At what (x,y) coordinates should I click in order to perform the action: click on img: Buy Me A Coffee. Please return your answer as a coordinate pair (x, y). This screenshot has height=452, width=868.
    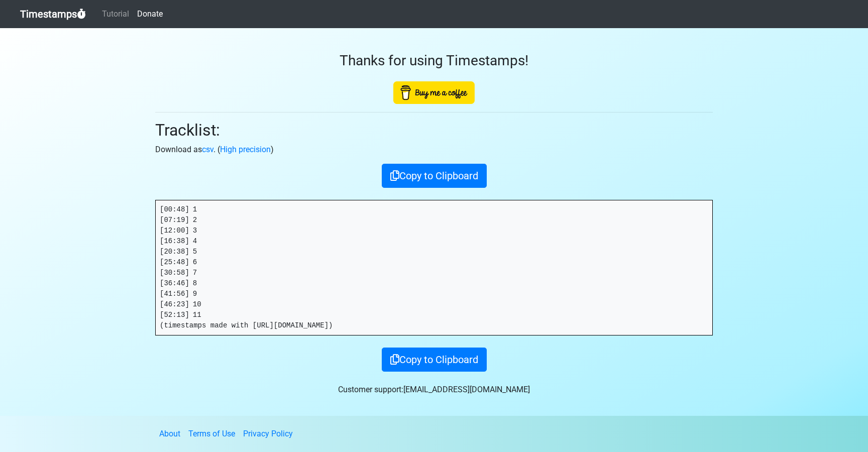
    Looking at the image, I should click on (434, 92).